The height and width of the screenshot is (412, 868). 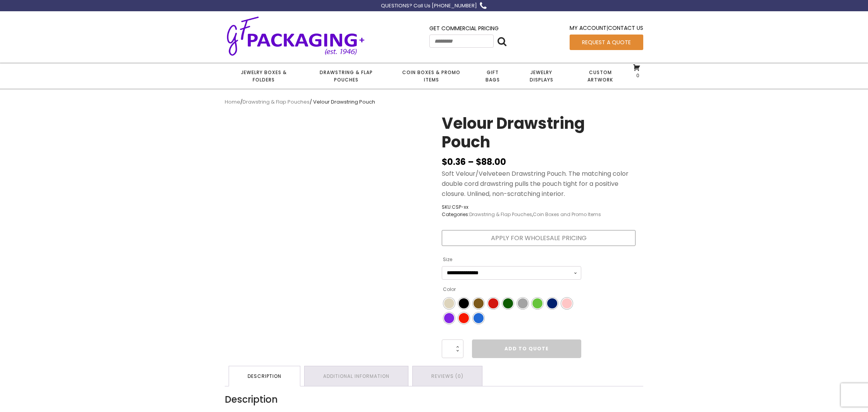 What do you see at coordinates (264, 376) in the screenshot?
I see `a: Description` at bounding box center [264, 376].